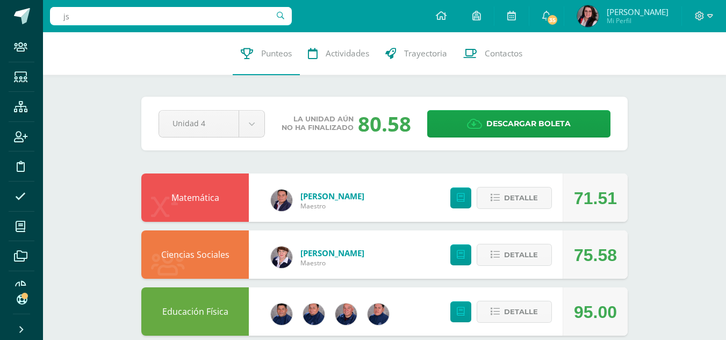 Image resolution: width=726 pixels, height=340 pixels. Describe the element at coordinates (212, 124) in the screenshot. I see `a: Unidad 4` at that location.